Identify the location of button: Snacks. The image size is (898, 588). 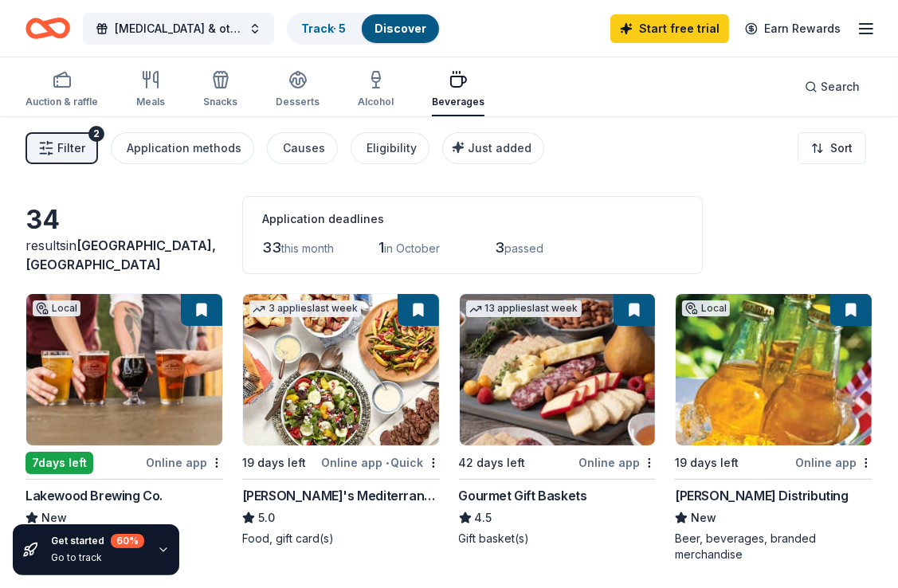
(220, 90).